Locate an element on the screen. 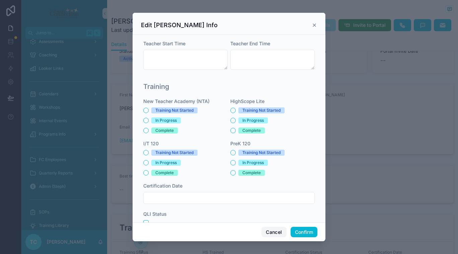 The image size is (458, 254). span: Certification Date is located at coordinates (163, 185).